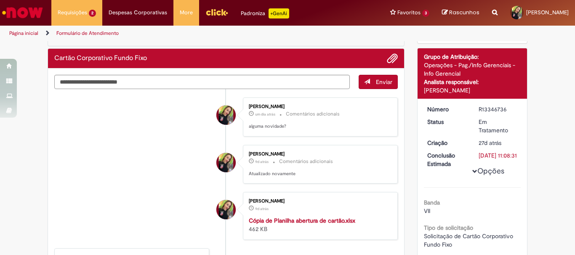  I want to click on span: Enviar, so click(384, 82).